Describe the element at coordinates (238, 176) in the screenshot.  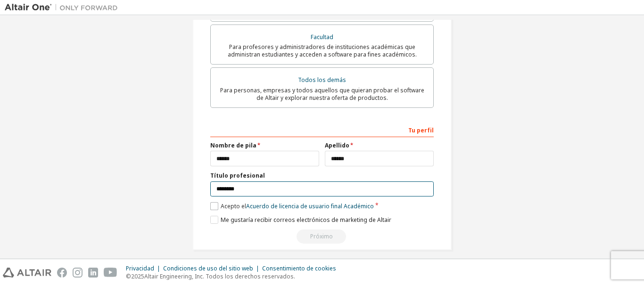
I see `font: Título profesional` at that location.